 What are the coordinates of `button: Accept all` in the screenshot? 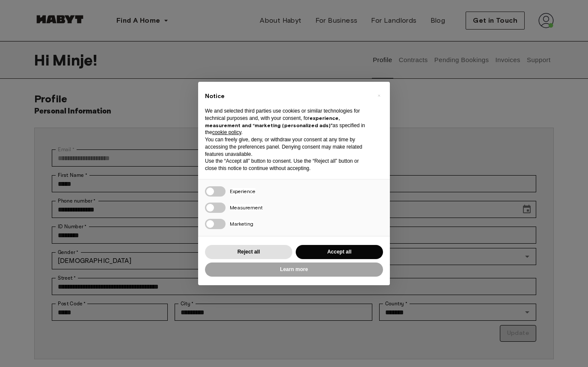 It's located at (339, 252).